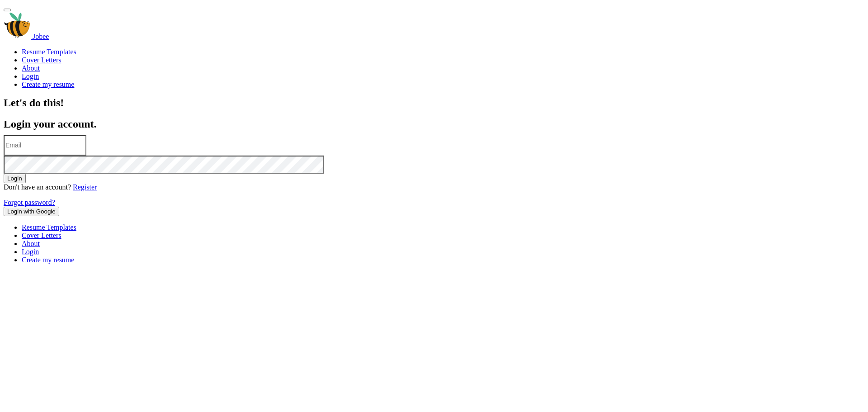 This screenshot has height=412, width=868. I want to click on a: Forgot password?, so click(29, 202).